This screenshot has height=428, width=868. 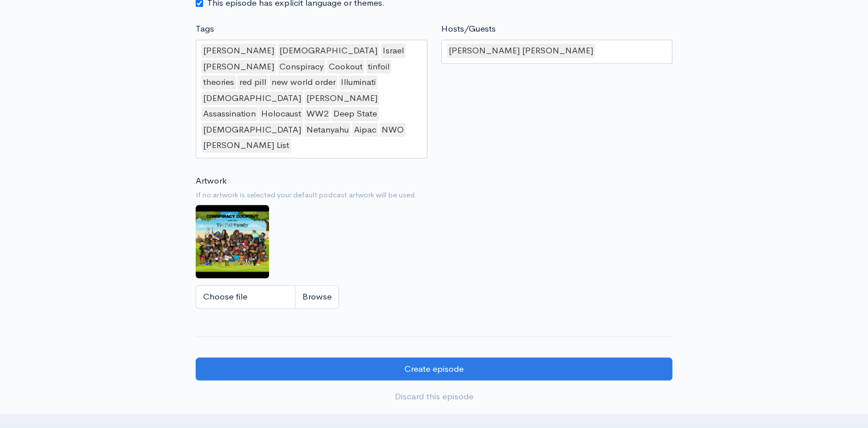 I want to click on div: NWO, so click(x=392, y=130).